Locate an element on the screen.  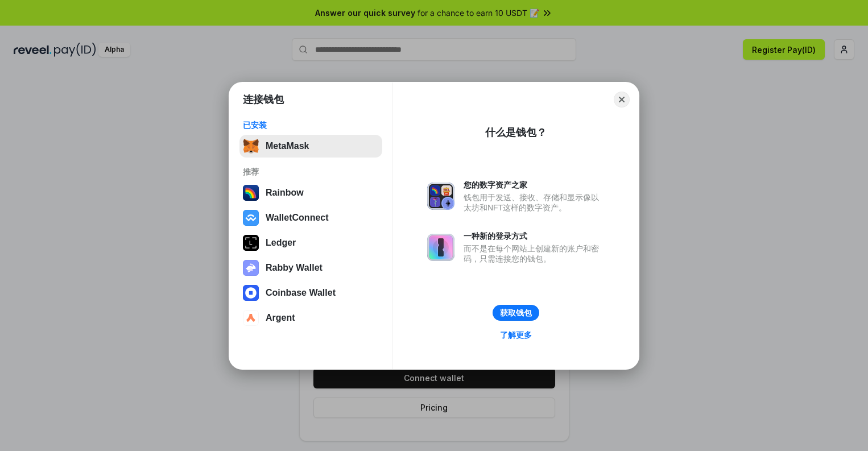
div: 什么是钱包？ is located at coordinates (516, 133).